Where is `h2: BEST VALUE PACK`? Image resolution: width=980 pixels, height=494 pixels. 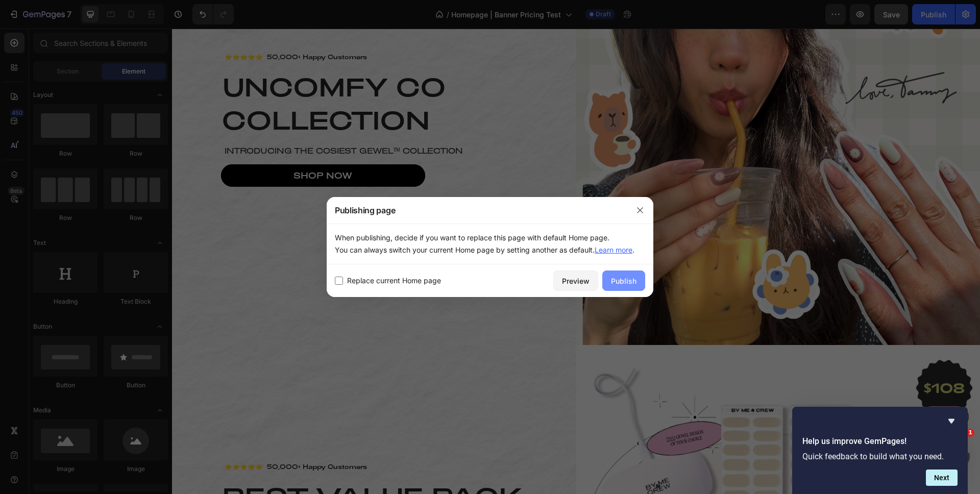 h2: BEST VALUE PACK is located at coordinates (202, 468).